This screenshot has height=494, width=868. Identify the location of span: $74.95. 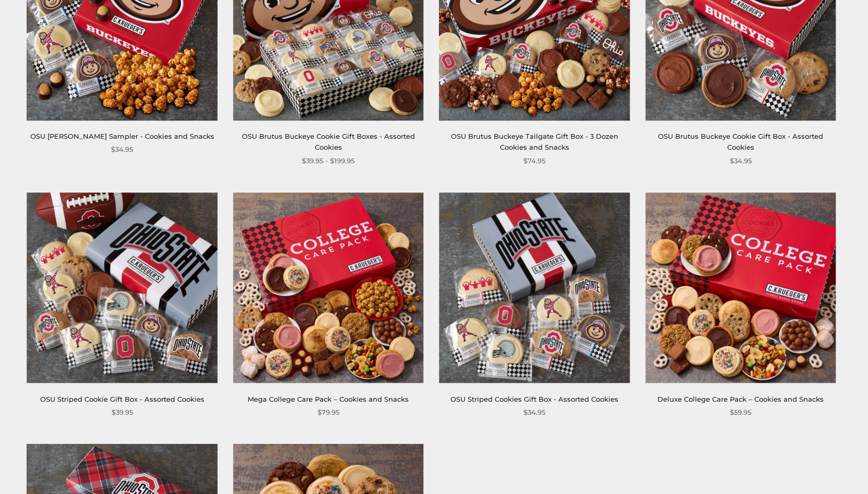
(535, 161).